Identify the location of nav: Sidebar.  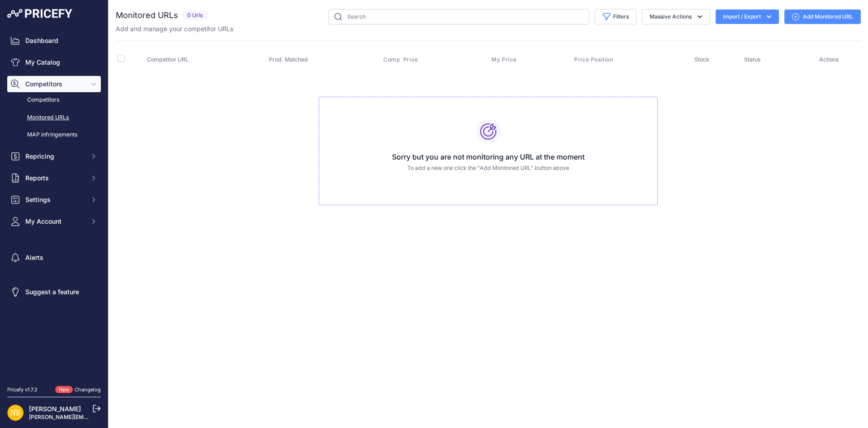
(54, 204).